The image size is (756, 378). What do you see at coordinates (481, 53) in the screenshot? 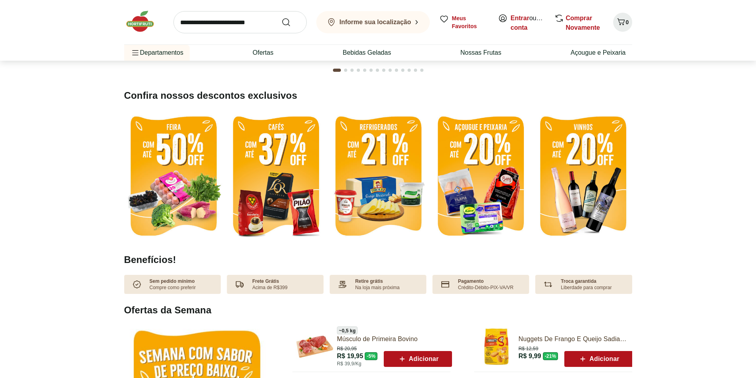
I see `a: Nossas Frutas` at bounding box center [481, 53].